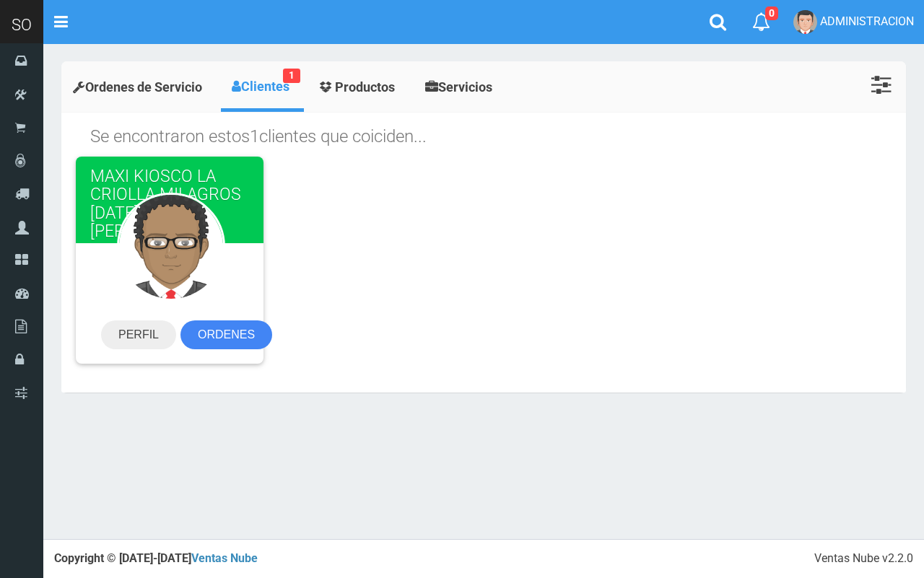 This screenshot has width=924, height=578. Describe the element at coordinates (139, 87) in the screenshot. I see `a: Ordenes de Servicio` at that location.